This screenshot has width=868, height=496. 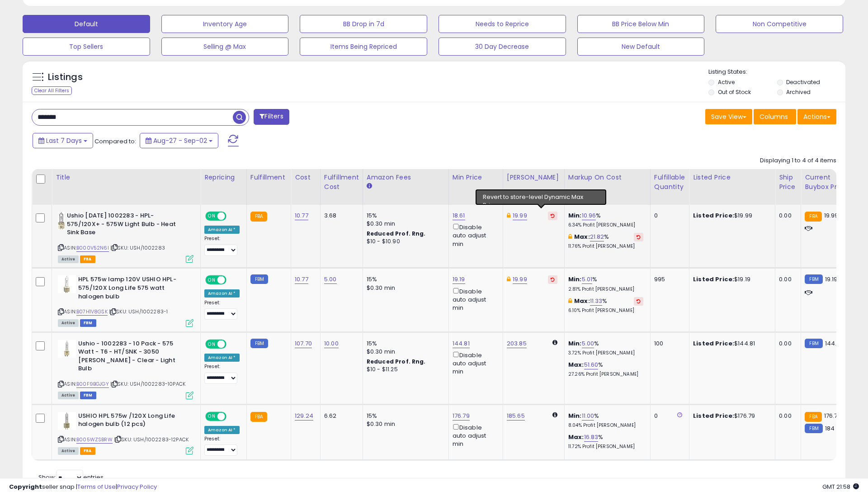 I want to click on a: Privacy Policy, so click(x=137, y=487).